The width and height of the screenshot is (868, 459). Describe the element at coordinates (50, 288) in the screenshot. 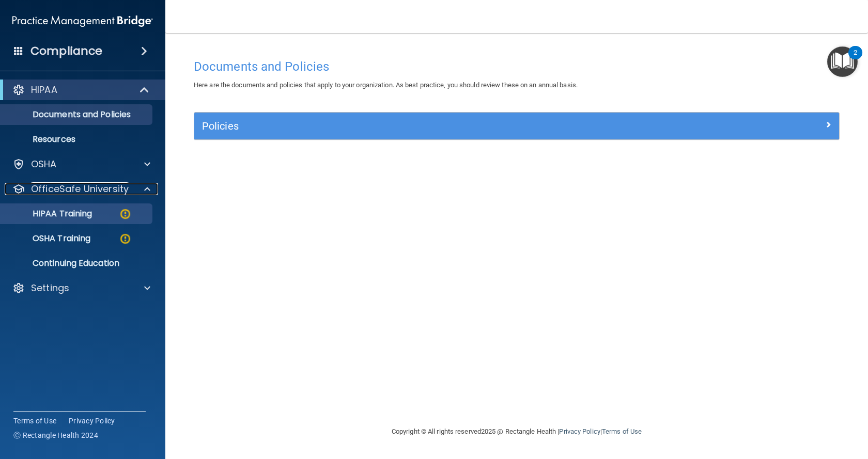

I see `p: Settings` at that location.